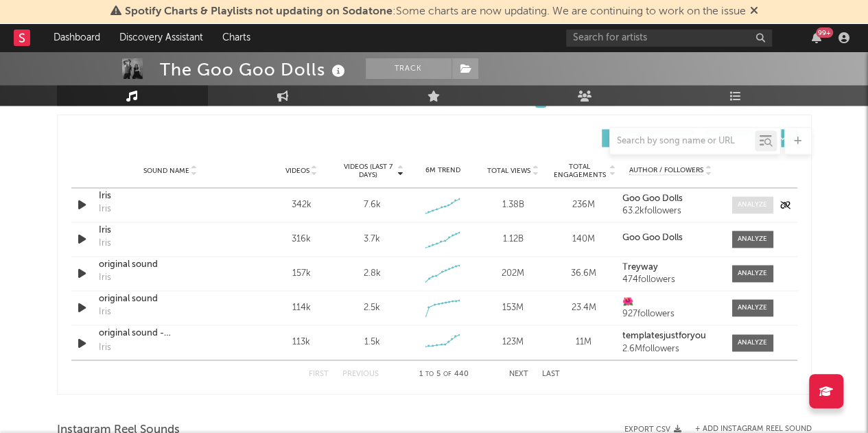 The width and height of the screenshot is (868, 433). What do you see at coordinates (161, 38) in the screenshot?
I see `a: Discovery Assistant` at bounding box center [161, 38].